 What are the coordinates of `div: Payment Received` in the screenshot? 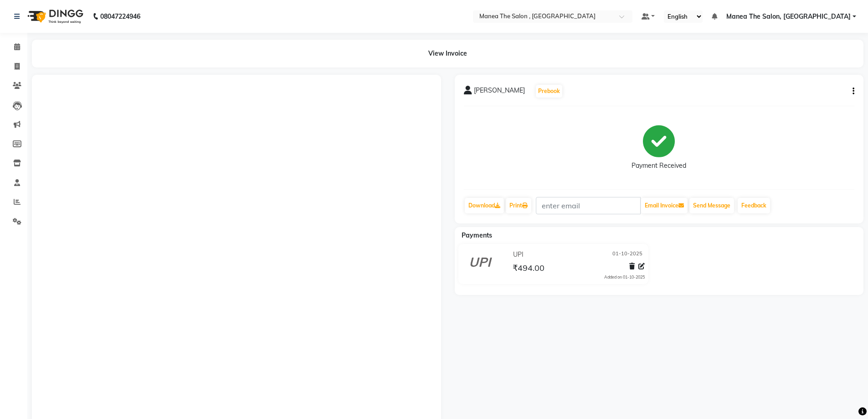 It's located at (659, 166).